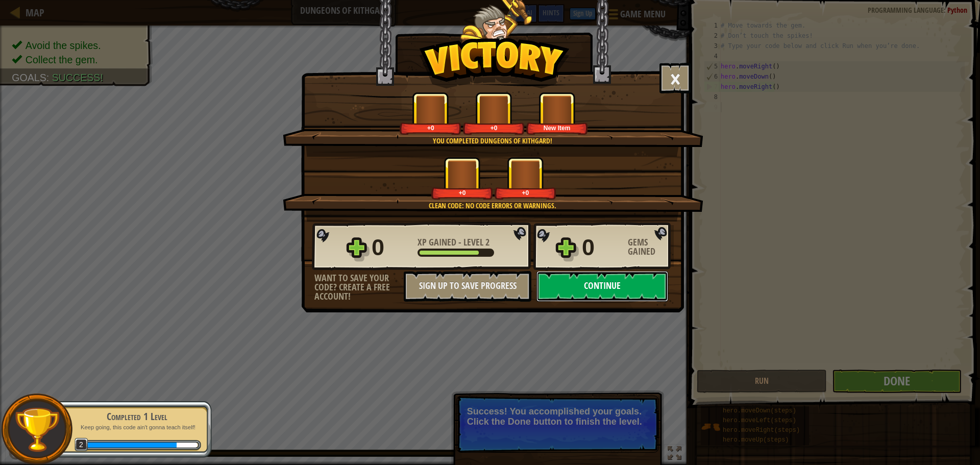 The image size is (980, 465). What do you see at coordinates (468, 286) in the screenshot?
I see `button: Sign Up to Save Progress` at bounding box center [468, 286].